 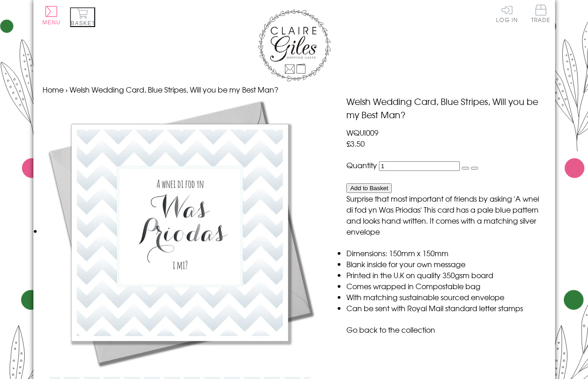 What do you see at coordinates (82, 17) in the screenshot?
I see `button: Basket` at bounding box center [82, 17].